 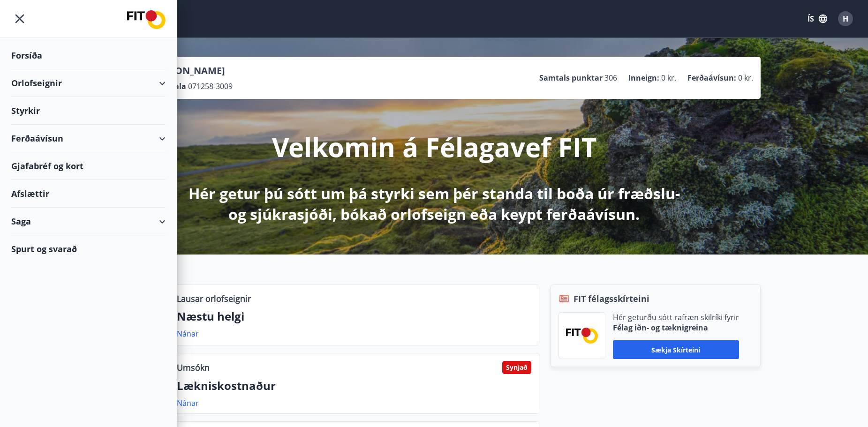 I want to click on span: FIT félagsskírteini, so click(x=611, y=298).